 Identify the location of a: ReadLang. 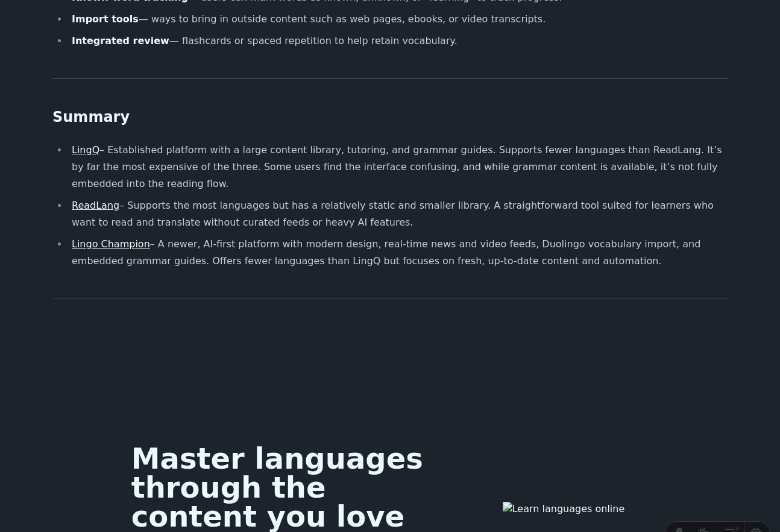
(96, 205).